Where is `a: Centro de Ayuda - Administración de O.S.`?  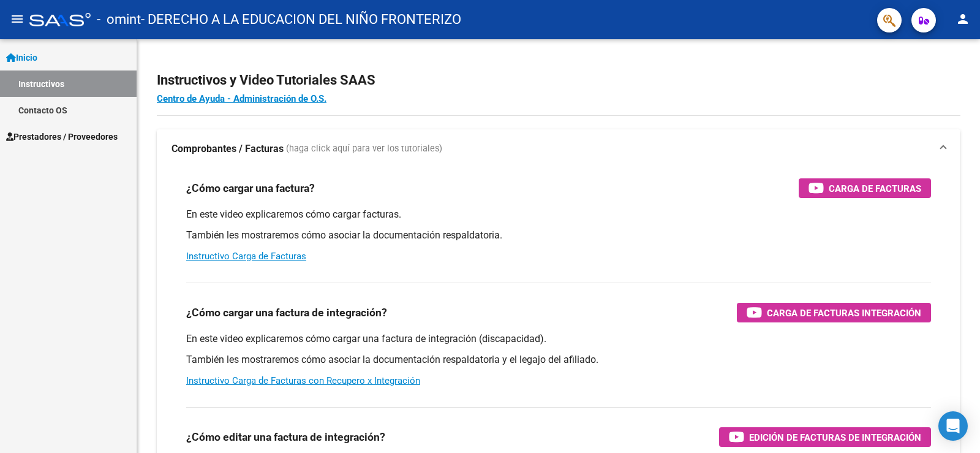
a: Centro de Ayuda - Administración de O.S. is located at coordinates (242, 99).